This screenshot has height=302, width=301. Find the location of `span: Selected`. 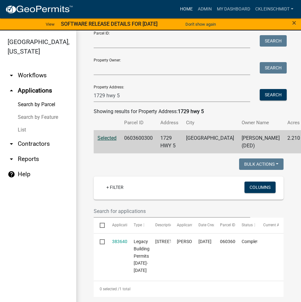

span: Selected is located at coordinates (107, 138).